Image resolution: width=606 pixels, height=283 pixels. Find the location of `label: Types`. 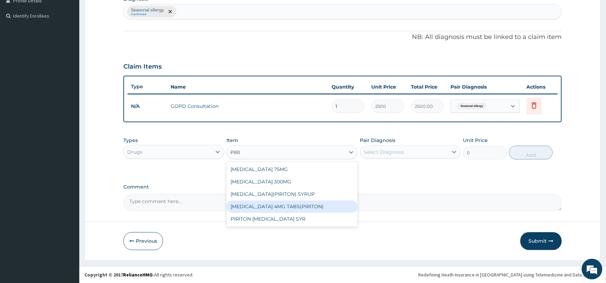

label: Types is located at coordinates (131, 140).